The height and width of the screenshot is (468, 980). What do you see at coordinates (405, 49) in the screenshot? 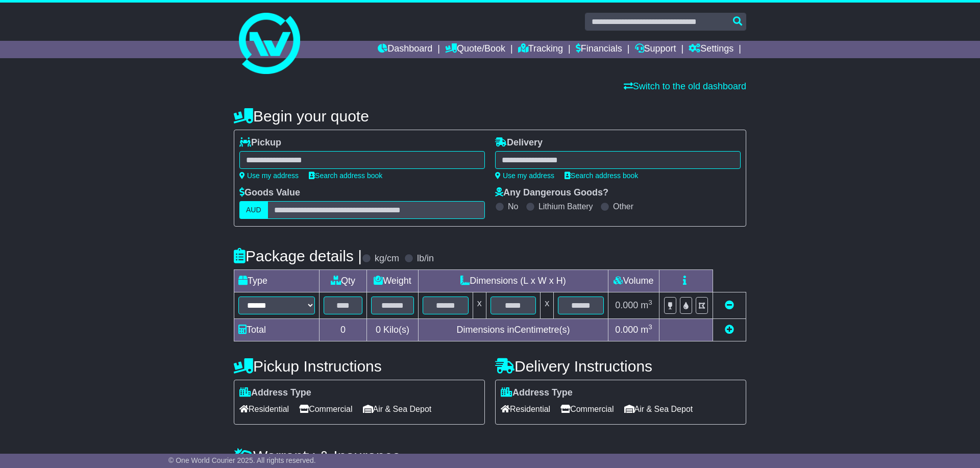
I see `a: Dashboard` at bounding box center [405, 49].